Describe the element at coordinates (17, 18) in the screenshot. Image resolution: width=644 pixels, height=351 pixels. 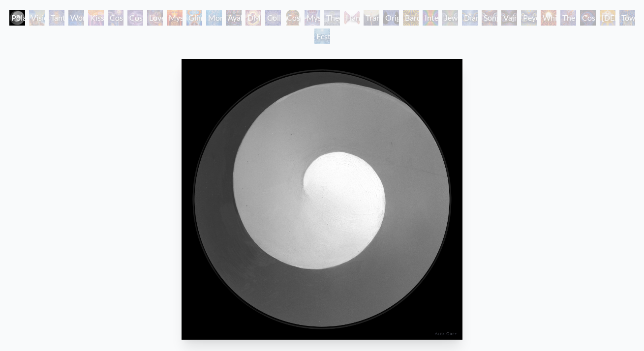
I see `div: Polar Unity Spiral` at that location.